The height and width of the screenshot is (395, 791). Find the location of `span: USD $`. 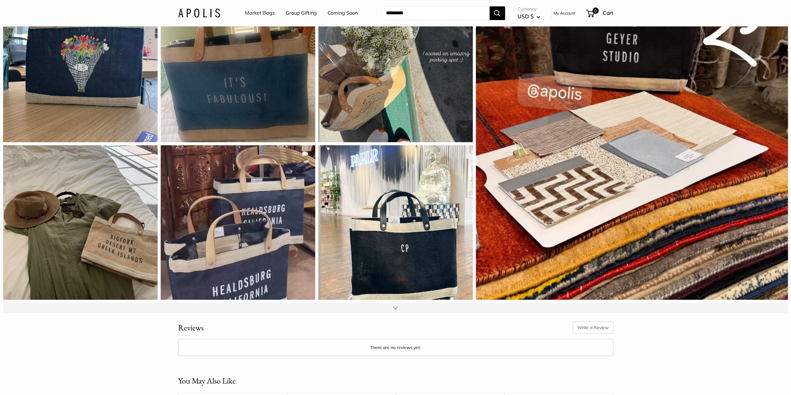

span: USD $ is located at coordinates (526, 16).